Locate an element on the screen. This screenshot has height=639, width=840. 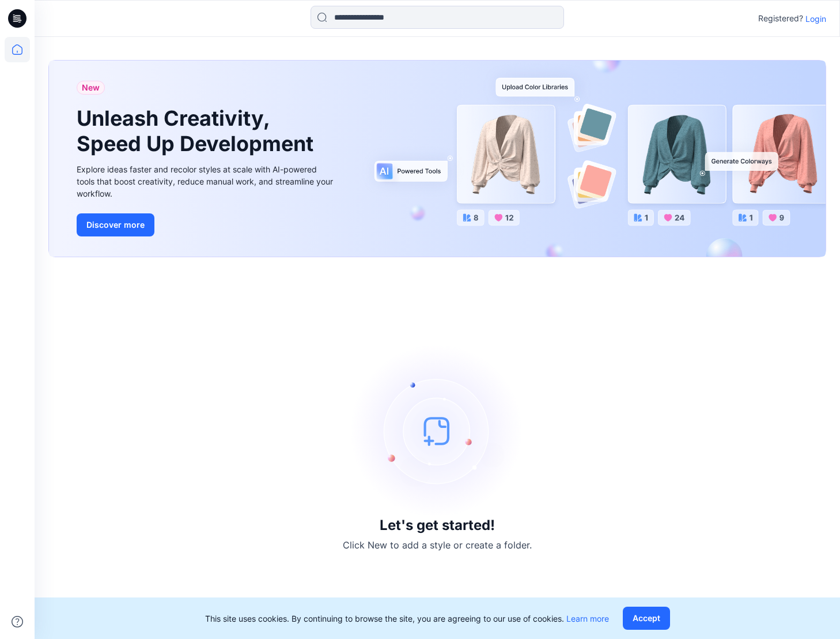
h1: Unleash Creativity, Speed Up Development is located at coordinates (197, 131).